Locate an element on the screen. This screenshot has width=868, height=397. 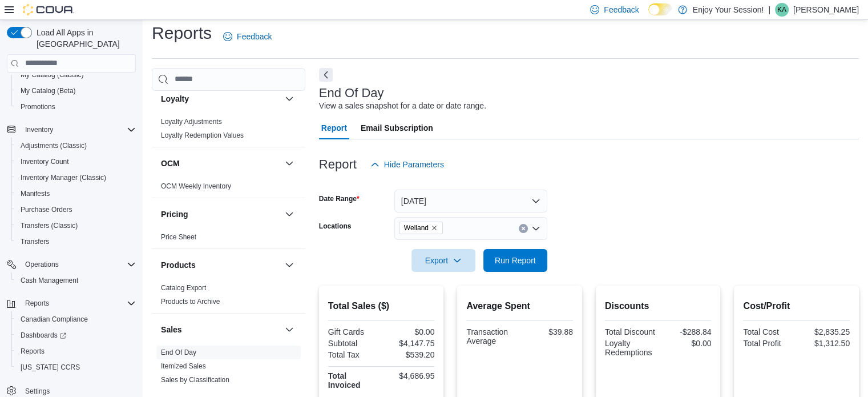
a: Reports is located at coordinates (32, 351).